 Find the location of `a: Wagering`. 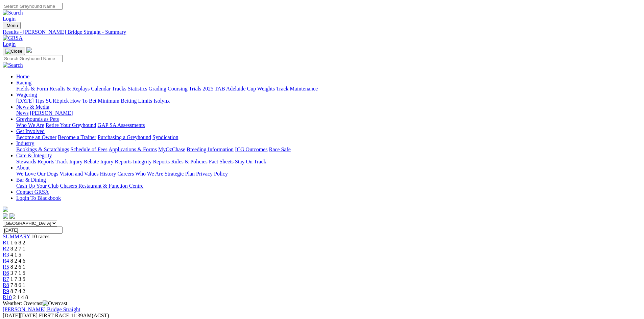

a: Wagering is located at coordinates (27, 94).